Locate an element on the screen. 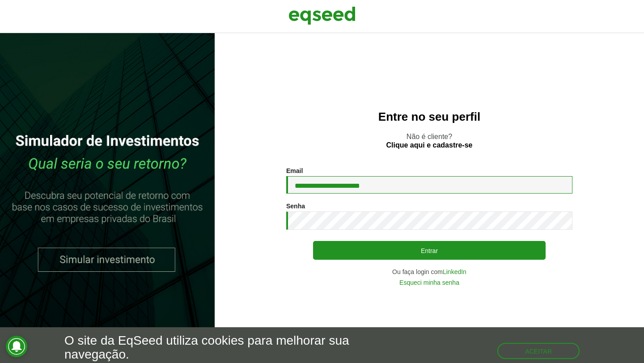 The height and width of the screenshot is (363, 644). div: Ou faça login com is located at coordinates (429, 272).